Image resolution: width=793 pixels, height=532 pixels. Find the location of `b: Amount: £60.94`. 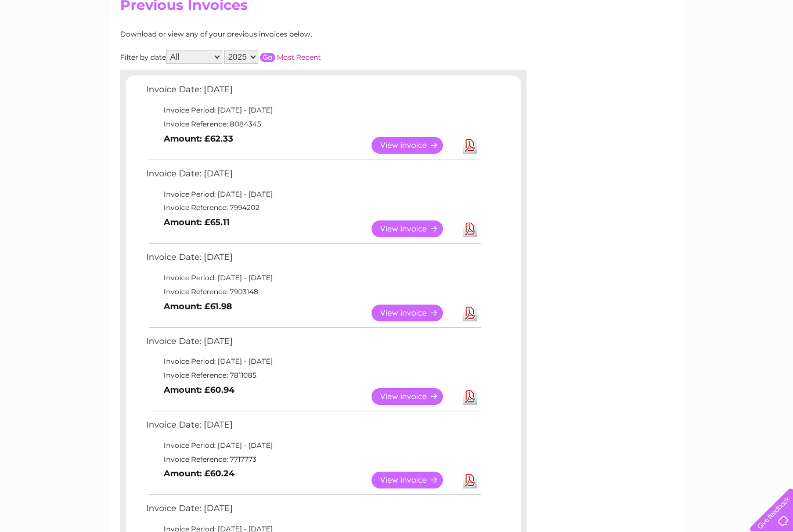

b: Amount: £60.94 is located at coordinates (199, 390).